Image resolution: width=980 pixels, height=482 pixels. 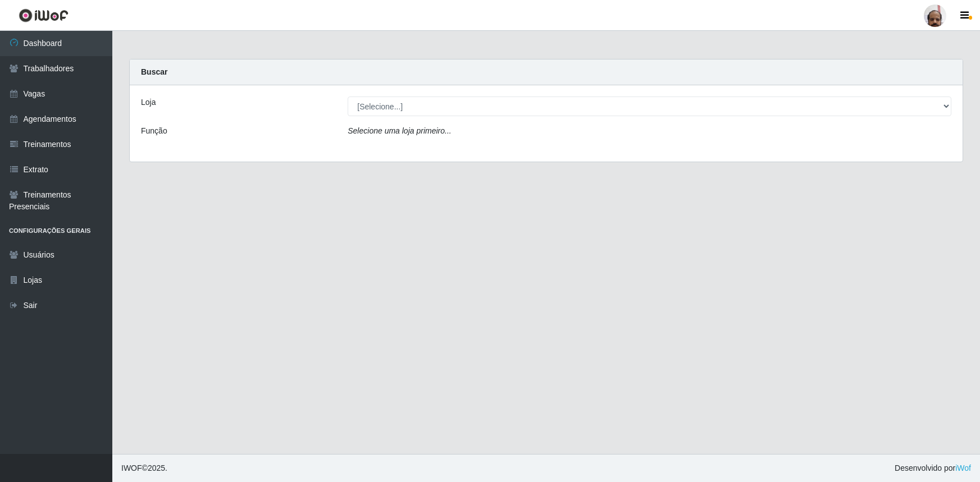 What do you see at coordinates (399, 131) in the screenshot?
I see `i: Selecione uma loja primeiro...` at bounding box center [399, 131].